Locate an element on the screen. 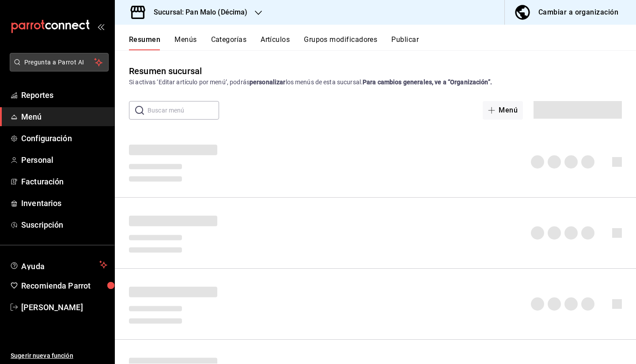 The width and height of the screenshot is (636, 364). span: Facturación is located at coordinates (64, 181).